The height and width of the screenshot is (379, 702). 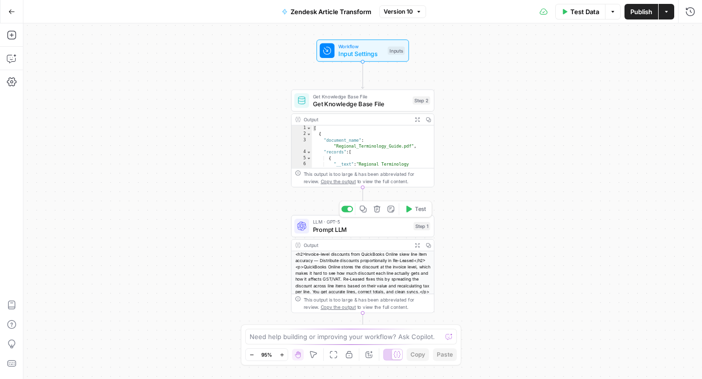 I want to click on span: Toggle code folding, rows 5 through 7, so click(x=308, y=158).